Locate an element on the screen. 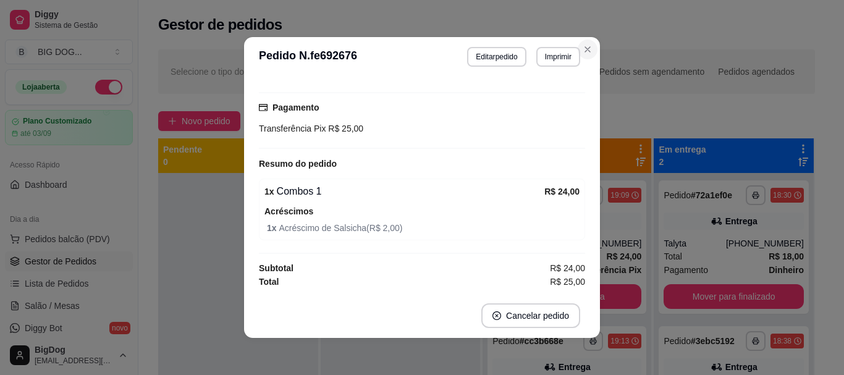 The width and height of the screenshot is (844, 375). button: Imprimir is located at coordinates (558, 57).